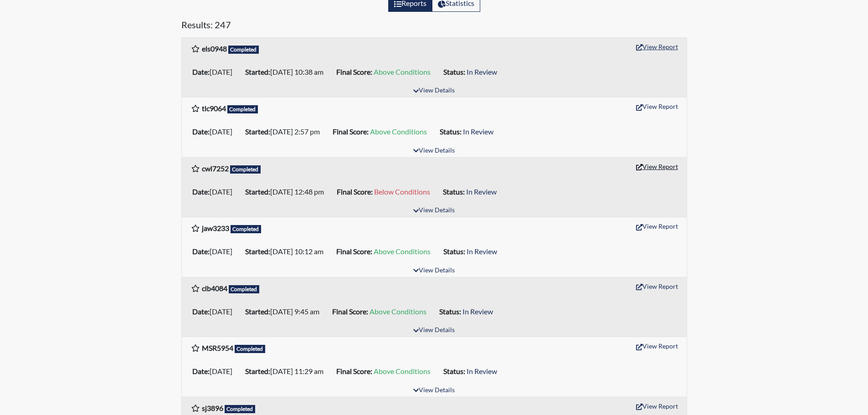 This screenshot has width=868, height=415. I want to click on h5: Results: 247, so click(434, 27).